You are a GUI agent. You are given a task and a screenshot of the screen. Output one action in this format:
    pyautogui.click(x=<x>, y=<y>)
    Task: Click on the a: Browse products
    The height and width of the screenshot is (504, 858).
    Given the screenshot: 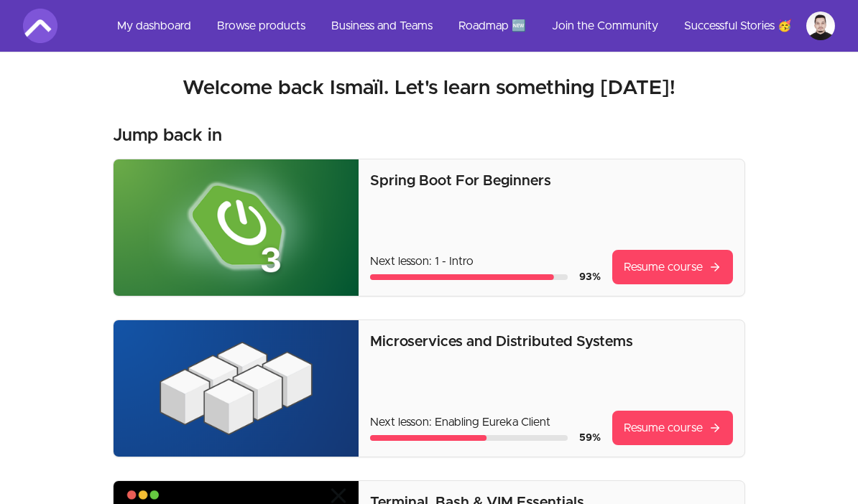 What is the action you would take?
    pyautogui.click(x=261, y=26)
    